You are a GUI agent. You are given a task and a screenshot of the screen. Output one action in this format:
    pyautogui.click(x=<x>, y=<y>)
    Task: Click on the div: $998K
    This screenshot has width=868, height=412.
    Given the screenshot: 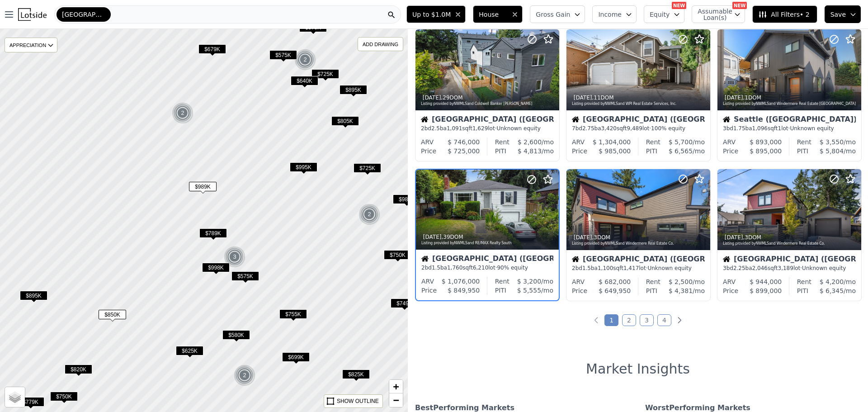 What is the action you would take?
    pyautogui.click(x=216, y=269)
    